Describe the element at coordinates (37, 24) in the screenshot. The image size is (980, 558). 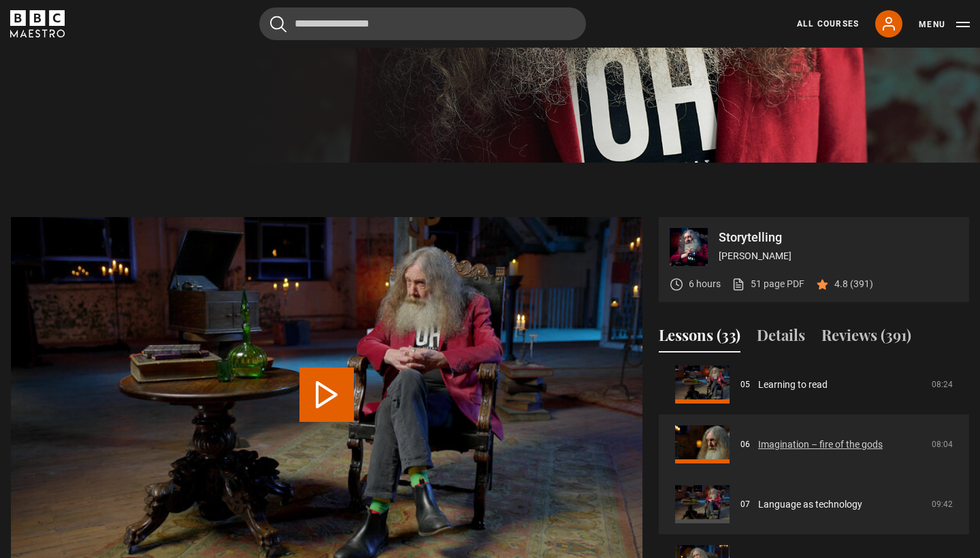
I see `svg: BBC Maestro` at that location.